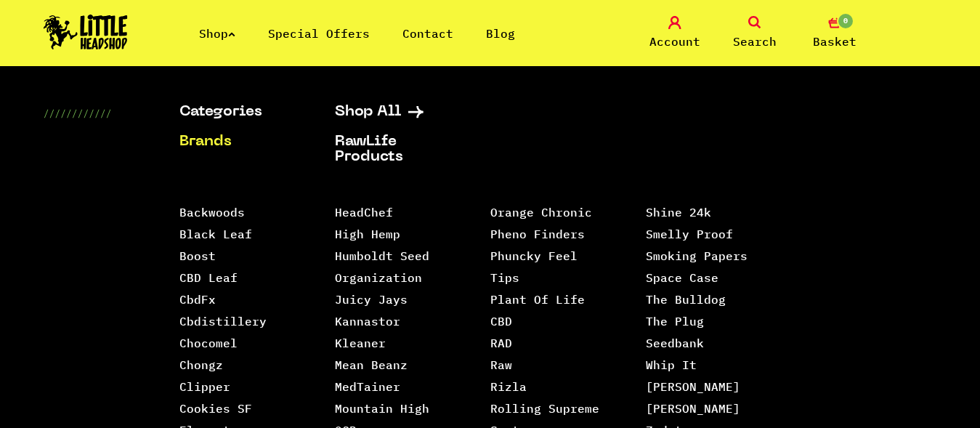  What do you see at coordinates (835, 33) in the screenshot?
I see `a: 0 Basket` at bounding box center [835, 33].